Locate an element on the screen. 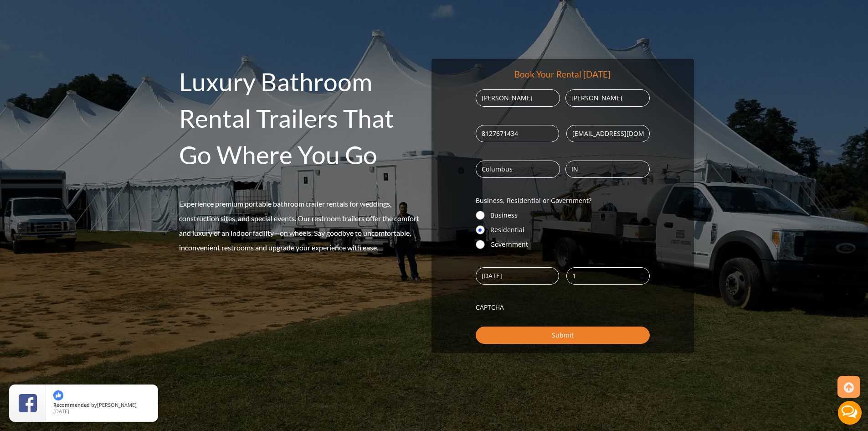 Image resolution: width=868 pixels, height=431 pixels. input: Phone is located at coordinates (518, 133).